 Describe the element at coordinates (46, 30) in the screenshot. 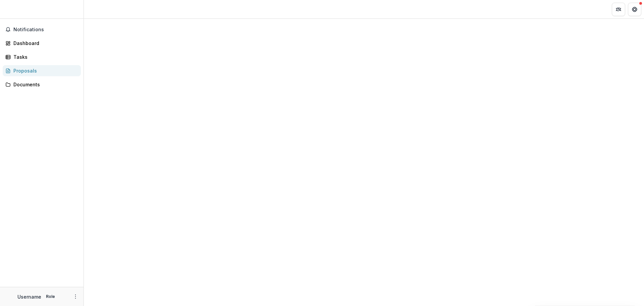

I see `span: Notifications` at that location.